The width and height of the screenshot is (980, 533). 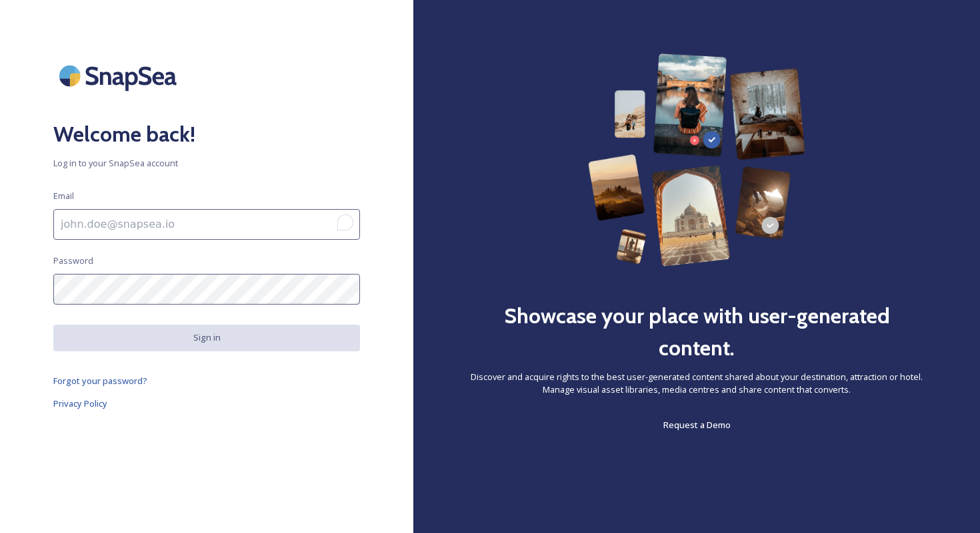 I want to click on span: Email, so click(x=64, y=195).